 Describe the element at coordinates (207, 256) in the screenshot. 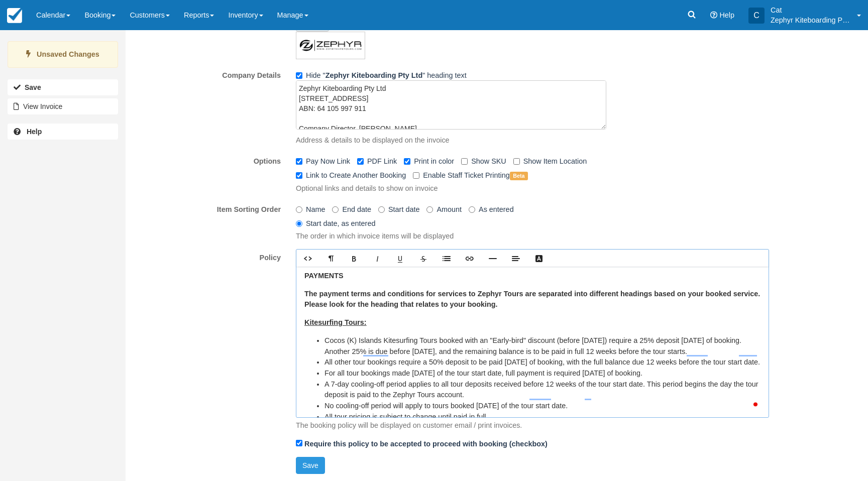

I see `label: Policy` at that location.